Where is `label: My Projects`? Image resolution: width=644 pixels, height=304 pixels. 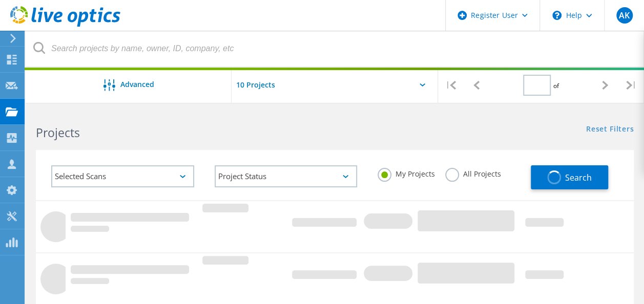 label: My Projects is located at coordinates (406, 173).